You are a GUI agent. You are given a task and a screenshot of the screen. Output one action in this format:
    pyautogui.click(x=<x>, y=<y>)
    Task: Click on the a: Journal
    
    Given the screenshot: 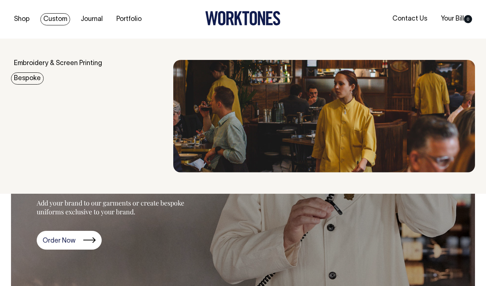 What is the action you would take?
    pyautogui.click(x=92, y=19)
    